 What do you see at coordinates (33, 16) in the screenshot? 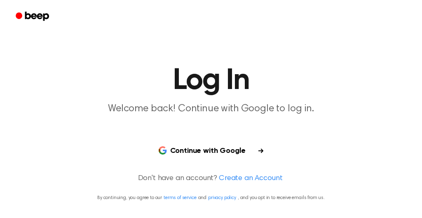
I see `a: Beep` at bounding box center [33, 16].